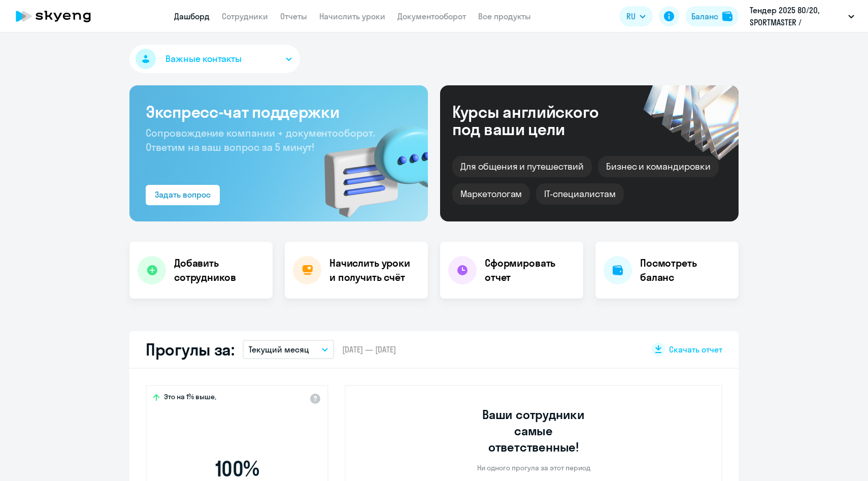 This screenshot has height=481, width=868. What do you see at coordinates (491, 194) in the screenshot?
I see `div: Маркетологам` at bounding box center [491, 194].